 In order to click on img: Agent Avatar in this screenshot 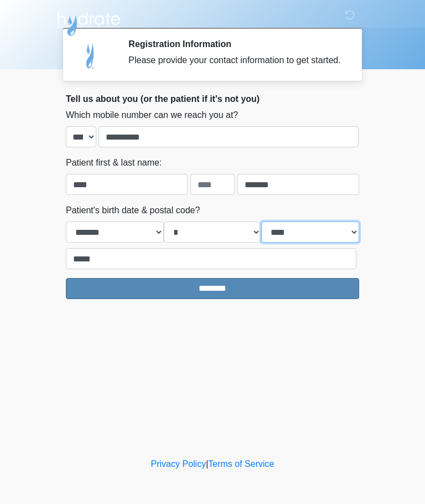, I will do `click(91, 56)`.